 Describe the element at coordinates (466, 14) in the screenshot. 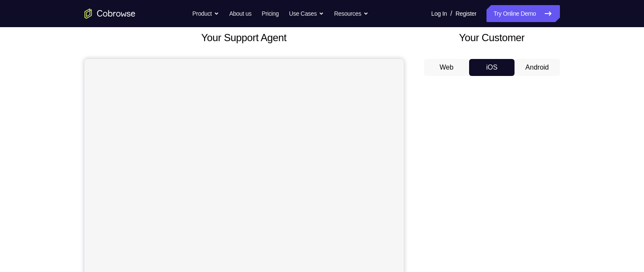

I see `a: Register` at that location.